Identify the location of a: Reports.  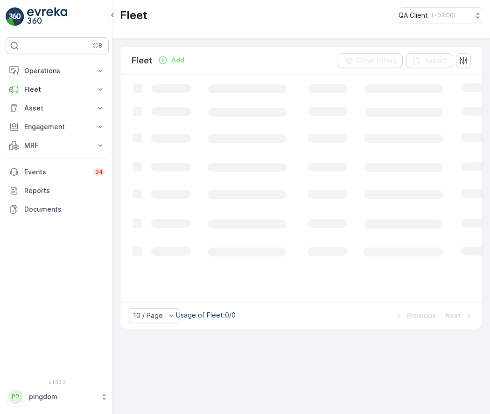
(57, 191).